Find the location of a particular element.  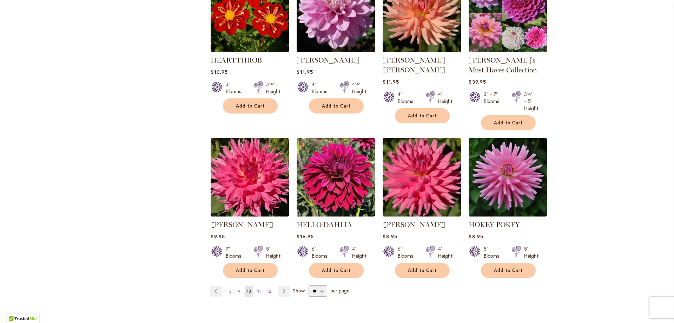

a: HERBERT SMITH is located at coordinates (422, 214).